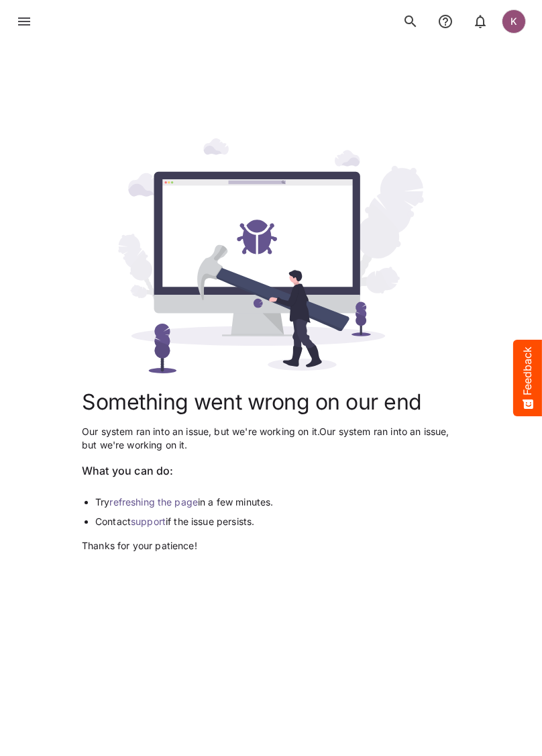  Describe the element at coordinates (271, 546) in the screenshot. I see `p: Thanks for your patience!` at that location.